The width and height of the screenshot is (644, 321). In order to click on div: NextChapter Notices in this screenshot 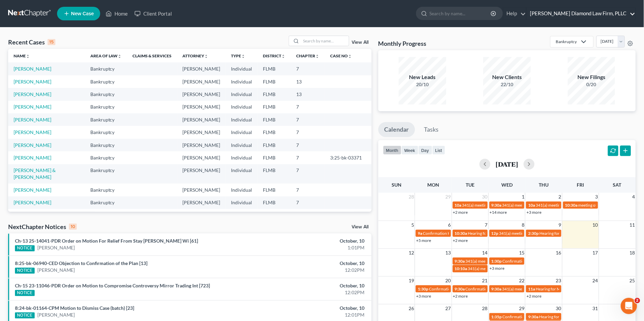, I will do `click(43, 227)`.